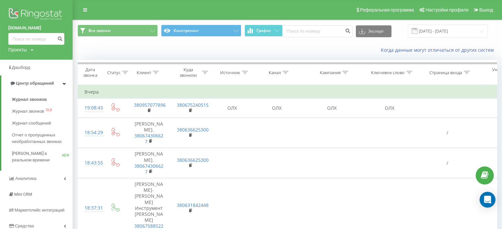  Describe the element at coordinates (117, 31) in the screenshot. I see `button: Все звонки` at that location.